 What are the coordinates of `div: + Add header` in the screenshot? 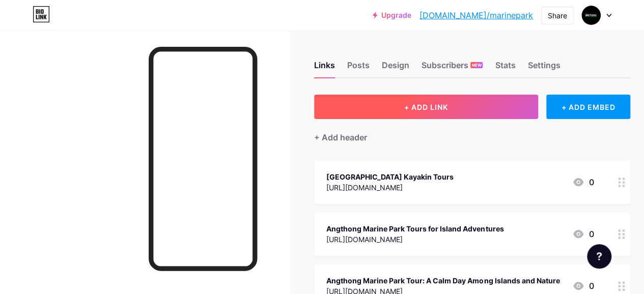 It's located at (340, 137).